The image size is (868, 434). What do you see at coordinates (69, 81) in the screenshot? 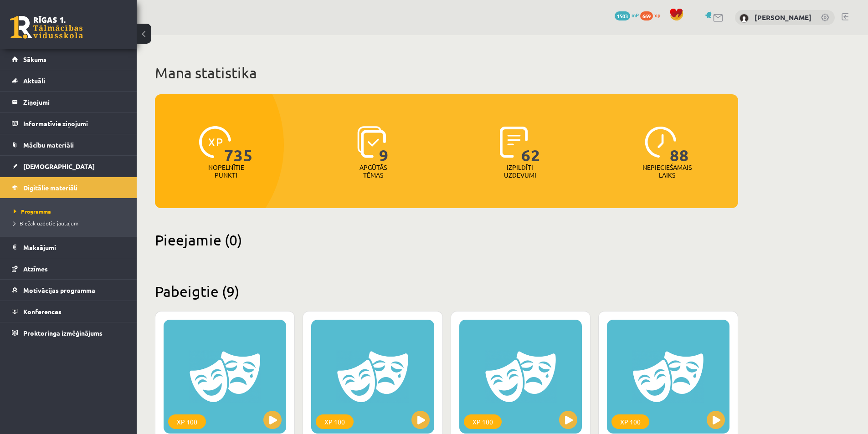
I see `a: Aktuāli` at bounding box center [69, 81].